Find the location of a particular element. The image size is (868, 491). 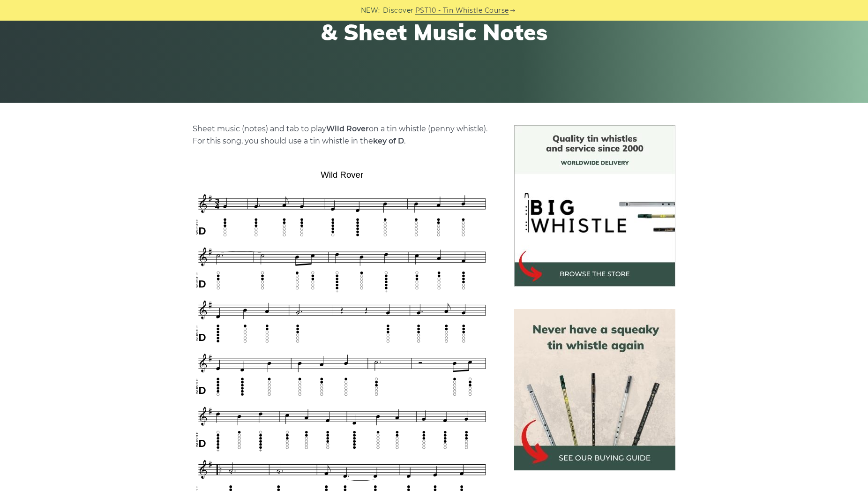

img: tin whistle buying guide is located at coordinates (595, 390).